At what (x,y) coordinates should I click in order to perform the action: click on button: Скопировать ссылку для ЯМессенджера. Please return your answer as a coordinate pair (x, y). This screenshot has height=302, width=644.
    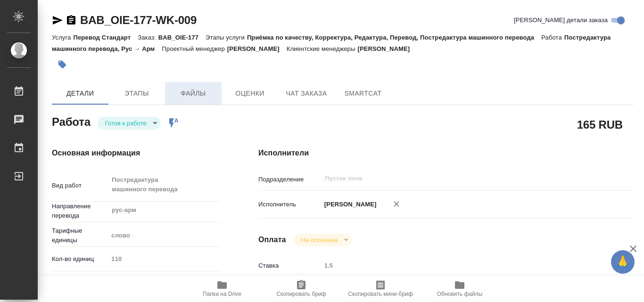
    Looking at the image, I should click on (58, 20).